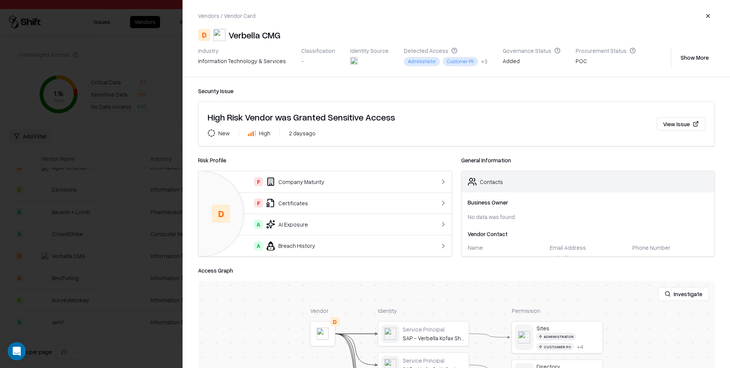 The height and width of the screenshot is (368, 730). I want to click on div: + 3, so click(484, 61).